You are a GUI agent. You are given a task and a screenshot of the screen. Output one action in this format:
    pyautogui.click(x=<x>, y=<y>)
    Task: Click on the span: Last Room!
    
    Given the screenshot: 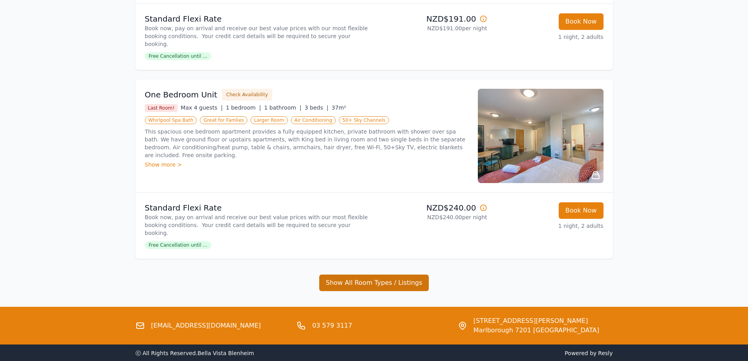 What is the action you would take?
    pyautogui.click(x=161, y=108)
    